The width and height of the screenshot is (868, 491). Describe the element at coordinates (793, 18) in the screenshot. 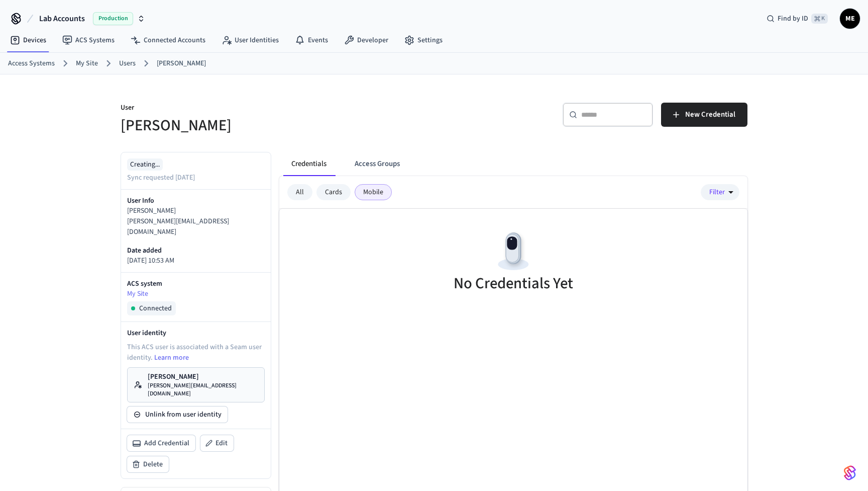

I see `span: Find by ID` at that location.